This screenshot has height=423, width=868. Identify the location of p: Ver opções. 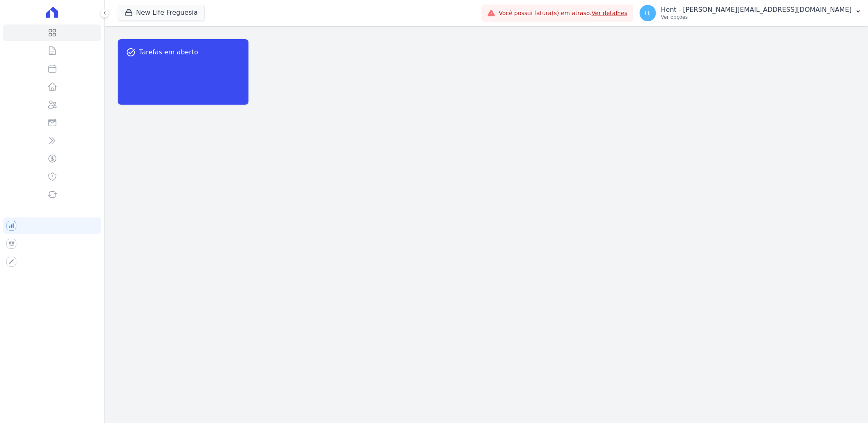
(756, 17).